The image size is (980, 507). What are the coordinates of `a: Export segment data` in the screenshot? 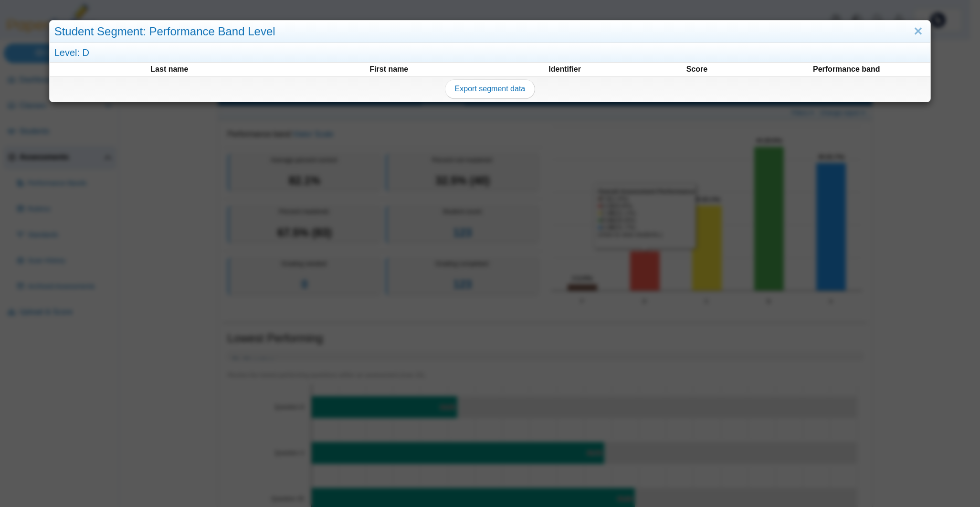 It's located at (491, 89).